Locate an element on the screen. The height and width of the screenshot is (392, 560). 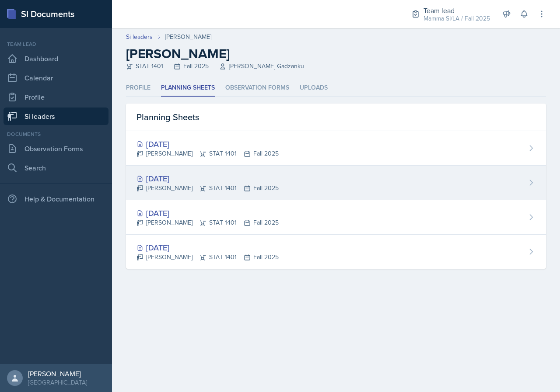
a: Observation Forms is located at coordinates (56, 148).